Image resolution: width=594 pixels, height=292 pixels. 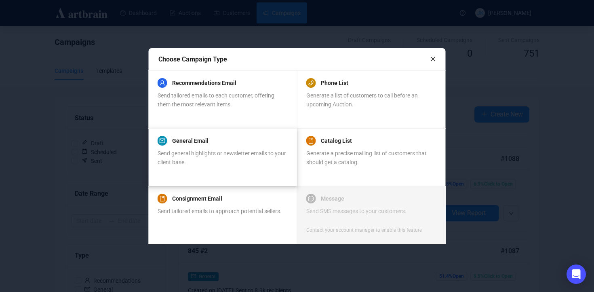 I want to click on span: Send general highlights or newsletter emails to your client base., so click(x=222, y=158).